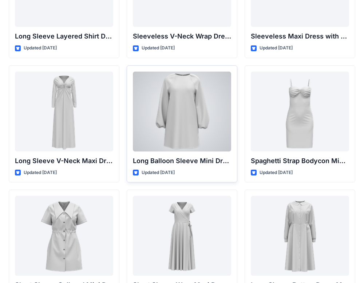 Image resolution: width=364 pixels, height=283 pixels. What do you see at coordinates (182, 236) in the screenshot?
I see `a: Short Sleeve Wrap Maxi Dress` at bounding box center [182, 236].